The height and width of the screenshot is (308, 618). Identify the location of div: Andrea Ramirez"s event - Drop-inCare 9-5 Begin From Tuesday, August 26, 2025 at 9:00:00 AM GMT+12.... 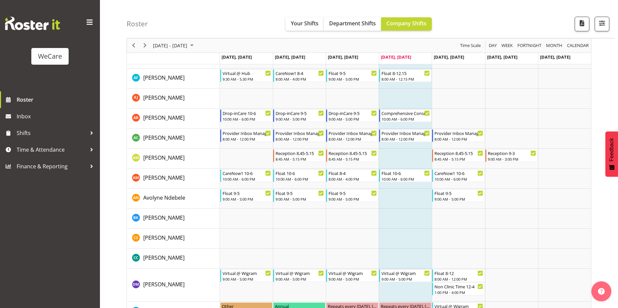
(299, 116).